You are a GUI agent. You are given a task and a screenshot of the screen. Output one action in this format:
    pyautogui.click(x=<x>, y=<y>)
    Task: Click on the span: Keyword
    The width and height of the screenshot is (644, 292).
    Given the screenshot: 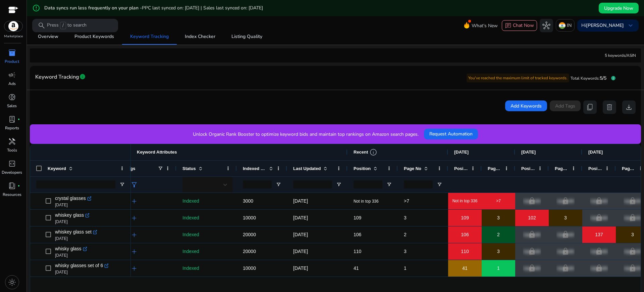 What is the action you would take?
    pyautogui.click(x=57, y=168)
    